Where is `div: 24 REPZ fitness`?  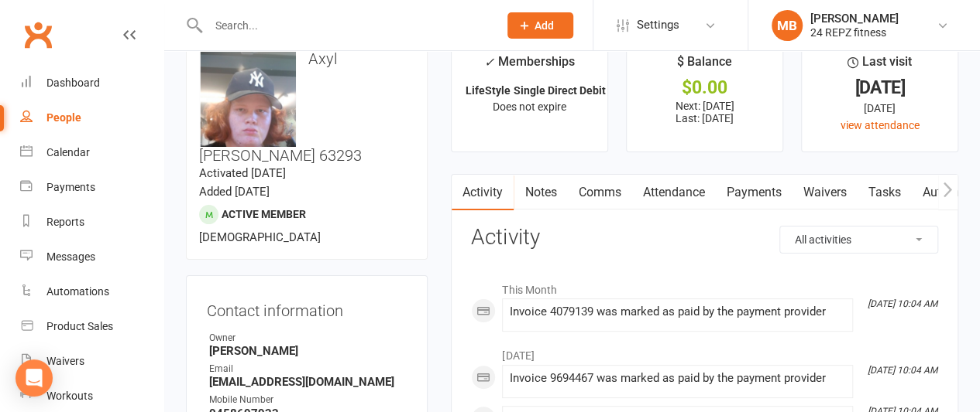 div: 24 REPZ fitness is located at coordinates (854, 33).